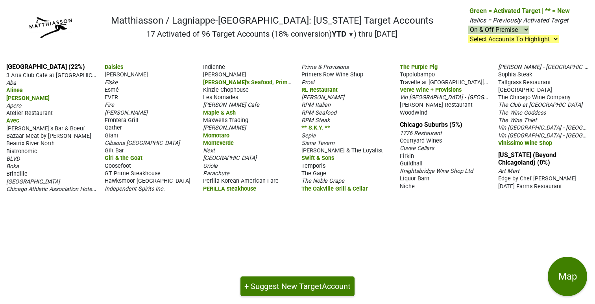  I want to click on span: Esmé, so click(112, 90).